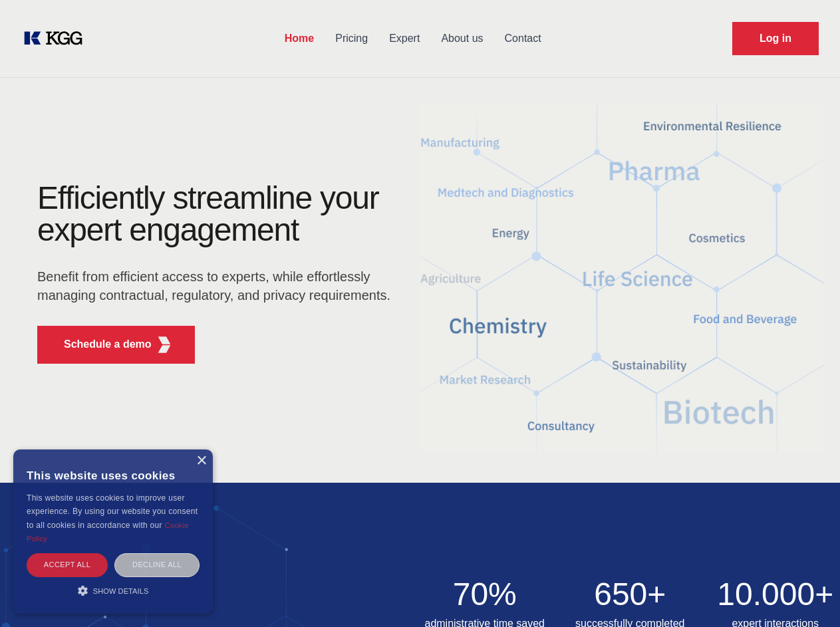  What do you see at coordinates (116, 345) in the screenshot?
I see `button: Schedule a demoKGG Fifth Element RED` at bounding box center [116, 345].